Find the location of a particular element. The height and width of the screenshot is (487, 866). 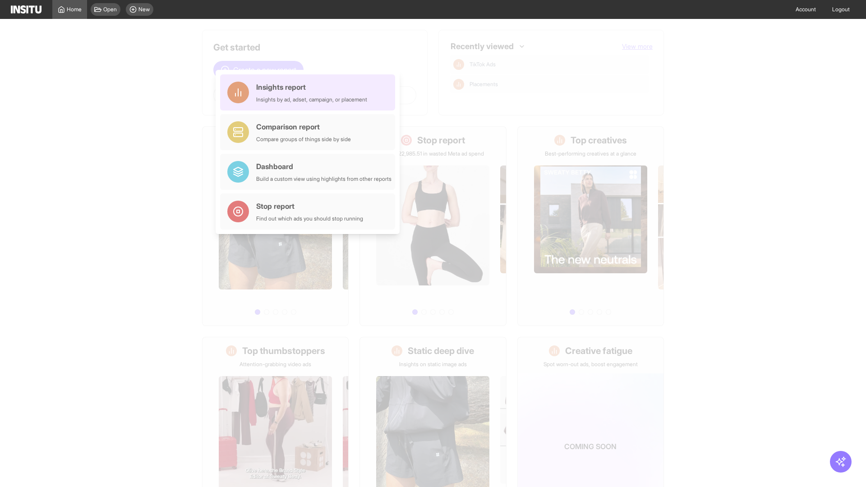

img: Logo is located at coordinates (26, 9).